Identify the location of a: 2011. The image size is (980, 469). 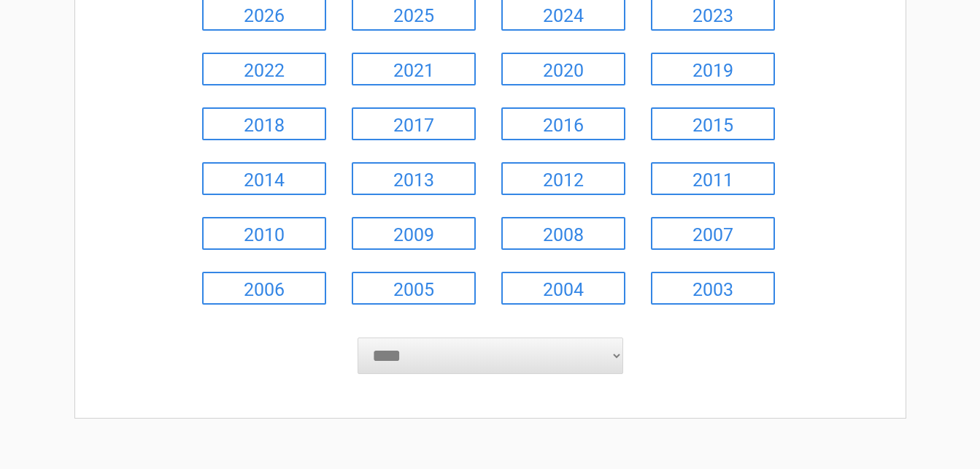
(713, 178).